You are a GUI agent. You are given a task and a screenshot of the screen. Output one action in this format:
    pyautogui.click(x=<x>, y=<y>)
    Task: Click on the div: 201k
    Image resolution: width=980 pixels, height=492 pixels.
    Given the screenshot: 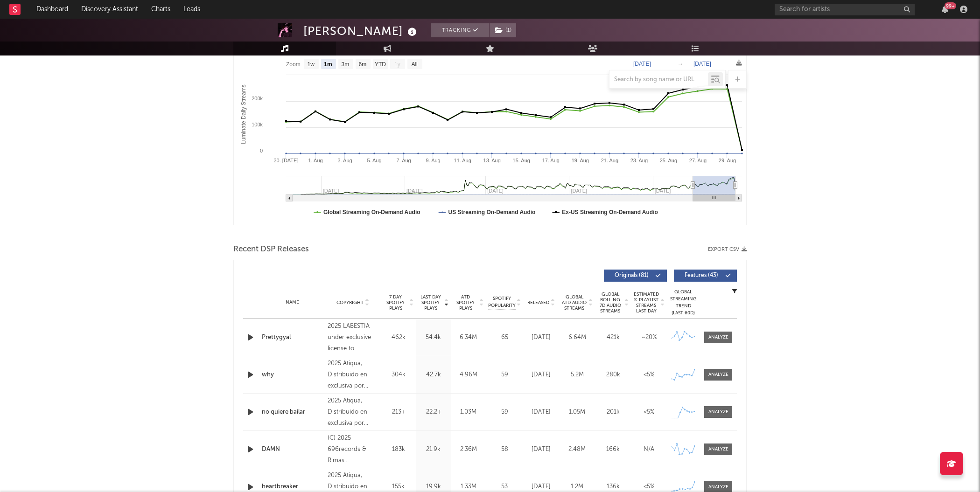 What is the action you would take?
    pyautogui.click(x=613, y=412)
    